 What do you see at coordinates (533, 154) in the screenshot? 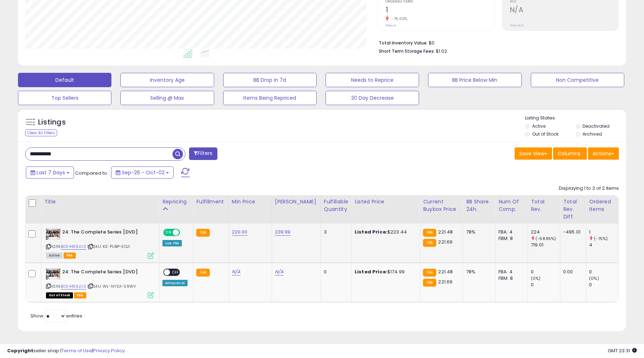
I see `button: Save View` at bounding box center [533, 154].